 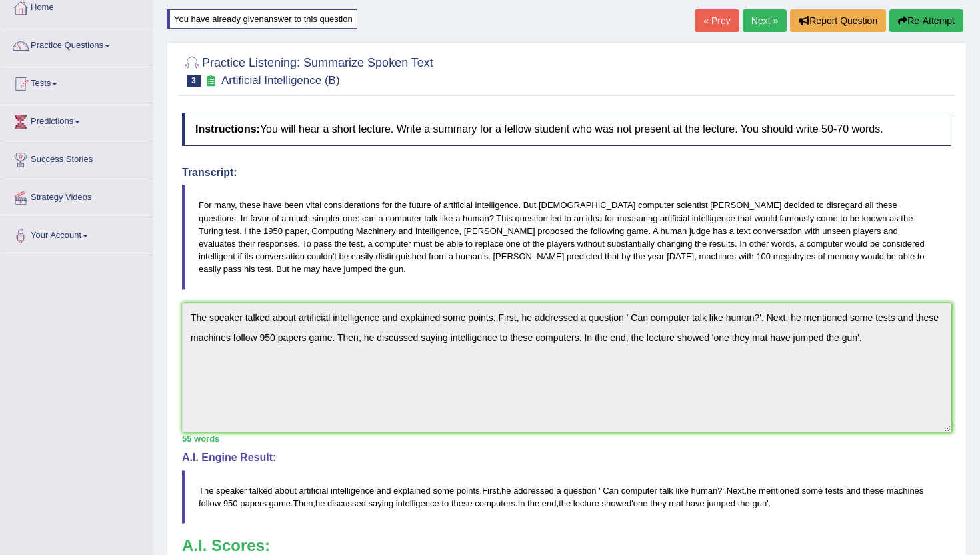 What do you see at coordinates (381, 503) in the screenshot?
I see `span: saying` at bounding box center [381, 503].